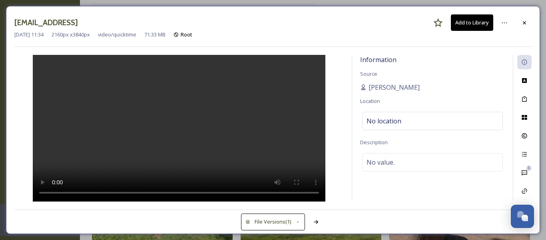 Image resolution: width=546 pixels, height=240 pixels. Describe the element at coordinates (529, 168) in the screenshot. I see `div: 0` at that location.